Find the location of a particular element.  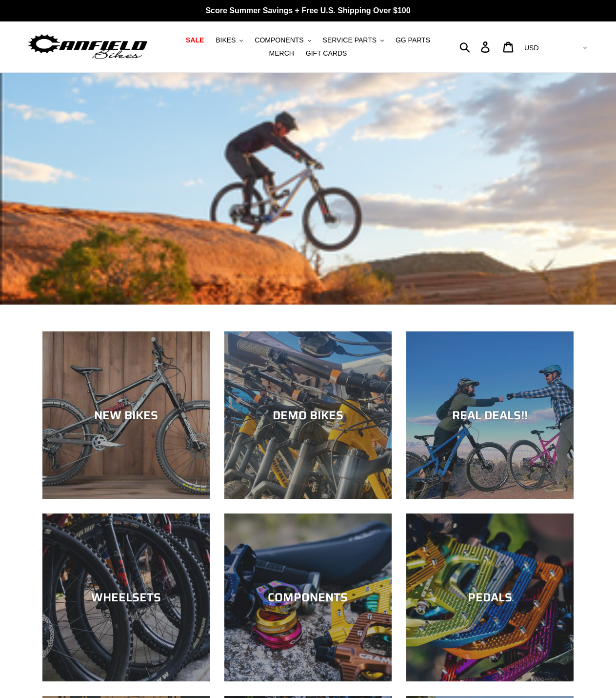

span: BIKES is located at coordinates (225, 40).